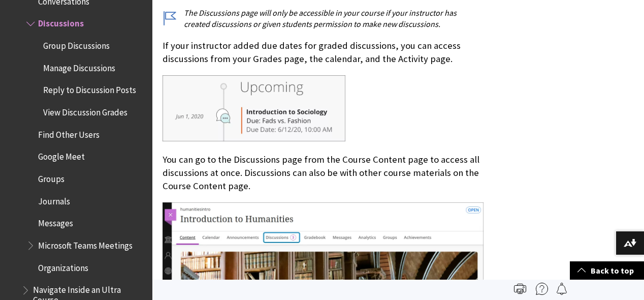  Describe the element at coordinates (607, 271) in the screenshot. I see `a: Back to top` at that location.